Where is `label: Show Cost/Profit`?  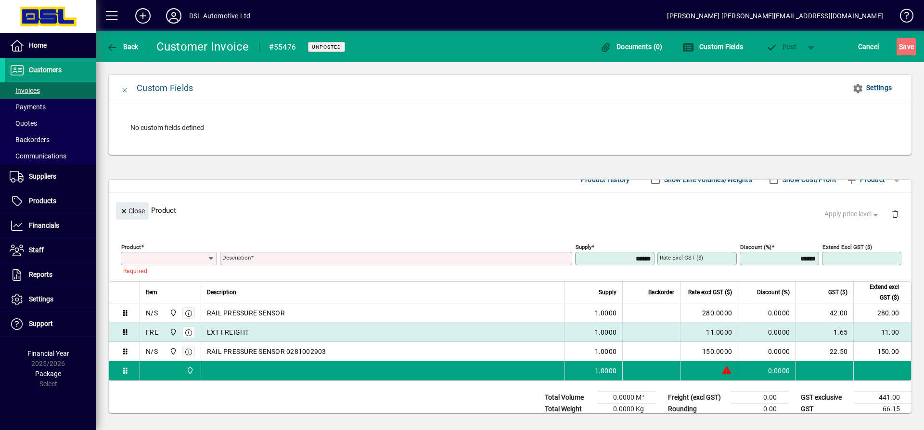 label: Show Cost/Profit is located at coordinates (808, 180).